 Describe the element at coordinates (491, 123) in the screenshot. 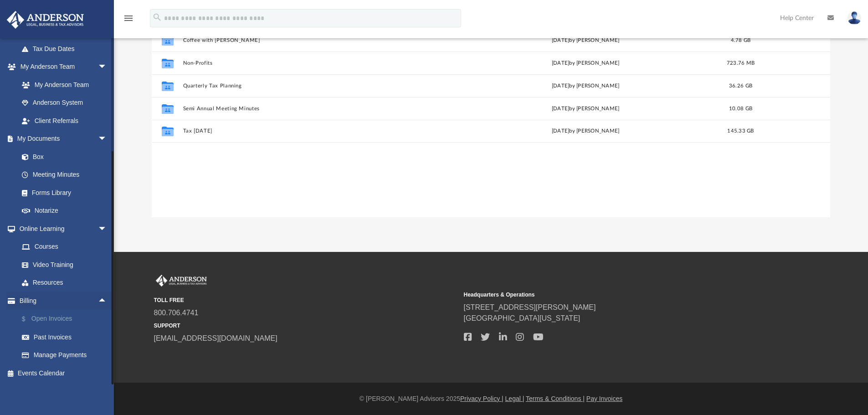

I see `div: grid` at that location.